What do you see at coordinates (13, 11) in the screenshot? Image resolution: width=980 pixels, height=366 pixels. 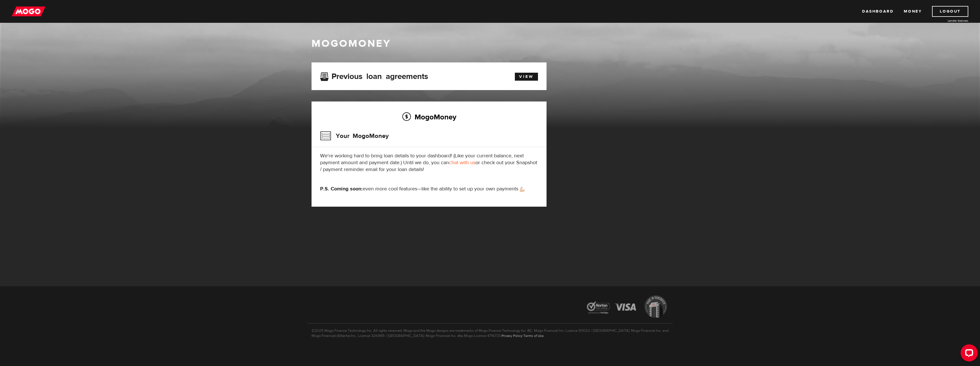 I see `button: Open LiveChat chat widget` at bounding box center [13, 11].